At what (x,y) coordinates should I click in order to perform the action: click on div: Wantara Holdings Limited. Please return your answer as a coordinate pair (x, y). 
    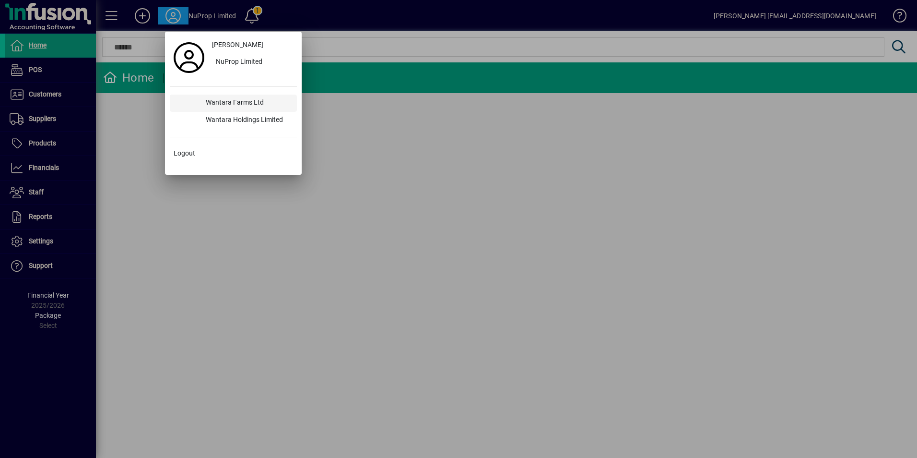
    Looking at the image, I should click on (247, 120).